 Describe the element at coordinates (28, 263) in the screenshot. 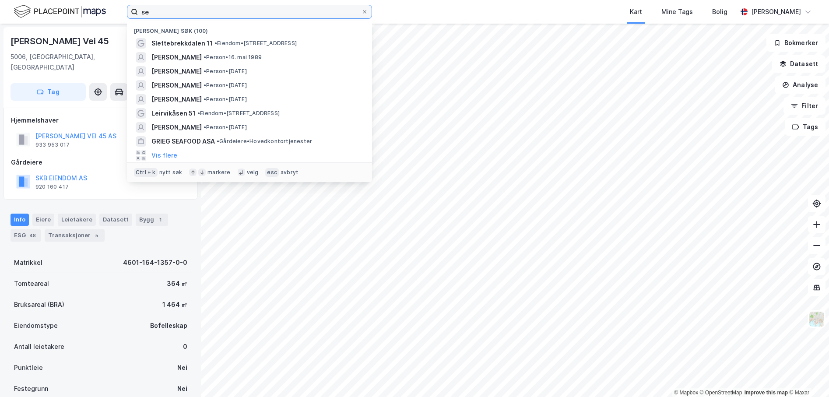

I see `div: Matrikkel` at that location.